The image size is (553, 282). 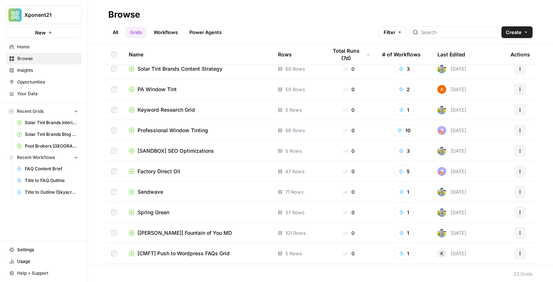 What do you see at coordinates (48, 94) in the screenshot?
I see `span: Your Data` at bounding box center [48, 94].